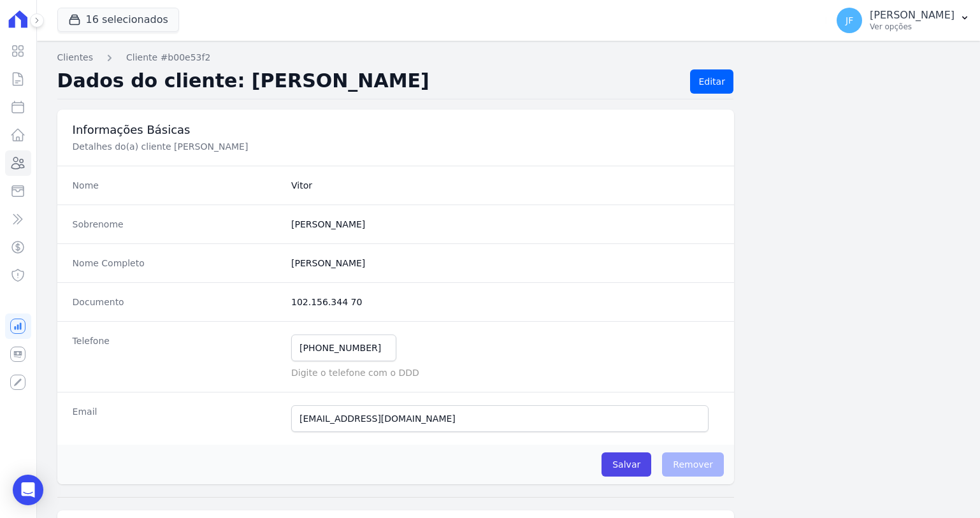 Image resolution: width=980 pixels, height=518 pixels. What do you see at coordinates (693, 464) in the screenshot?
I see `span: Remover` at bounding box center [693, 464].